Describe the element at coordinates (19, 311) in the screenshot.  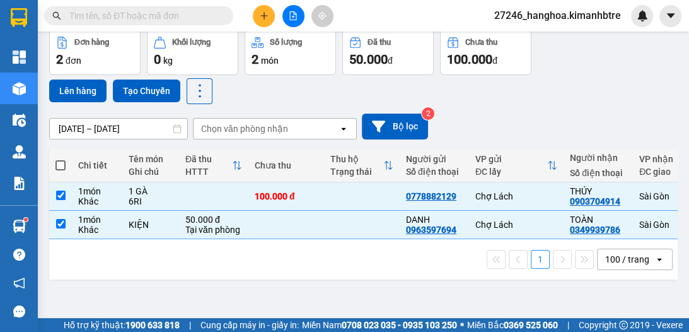
I see `span: message` at that location.